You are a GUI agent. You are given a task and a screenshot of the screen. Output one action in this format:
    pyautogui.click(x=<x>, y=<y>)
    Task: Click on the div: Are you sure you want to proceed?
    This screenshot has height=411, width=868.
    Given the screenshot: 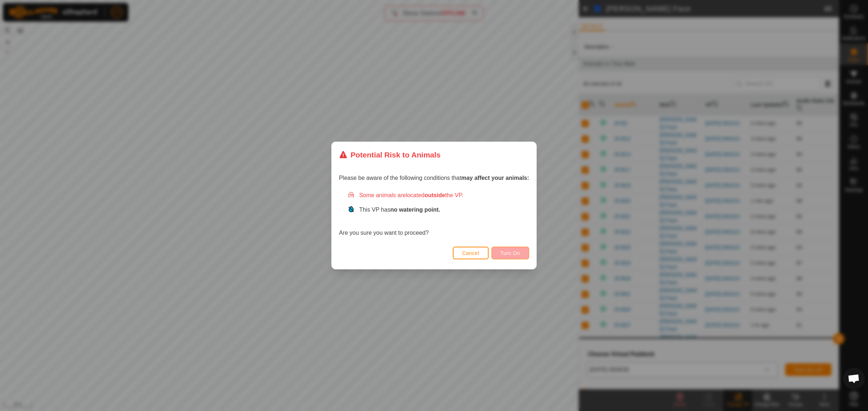 What is the action you would take?
    pyautogui.click(x=434, y=214)
    